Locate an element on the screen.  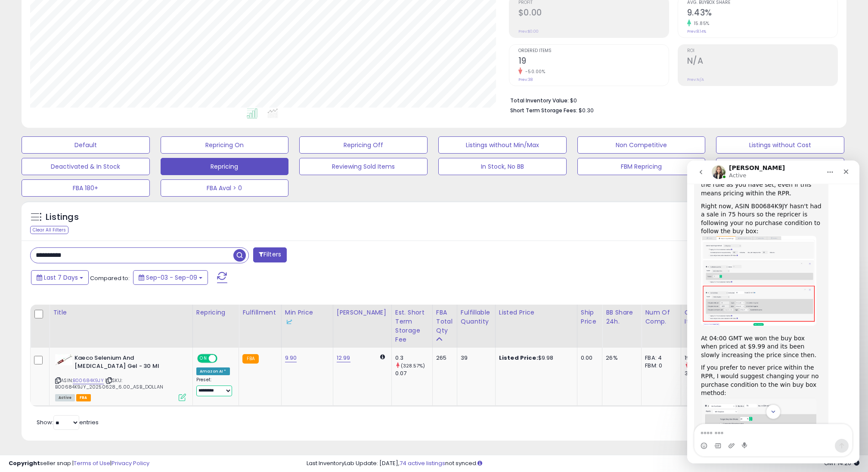
div: 0.3 is located at coordinates (414, 358).